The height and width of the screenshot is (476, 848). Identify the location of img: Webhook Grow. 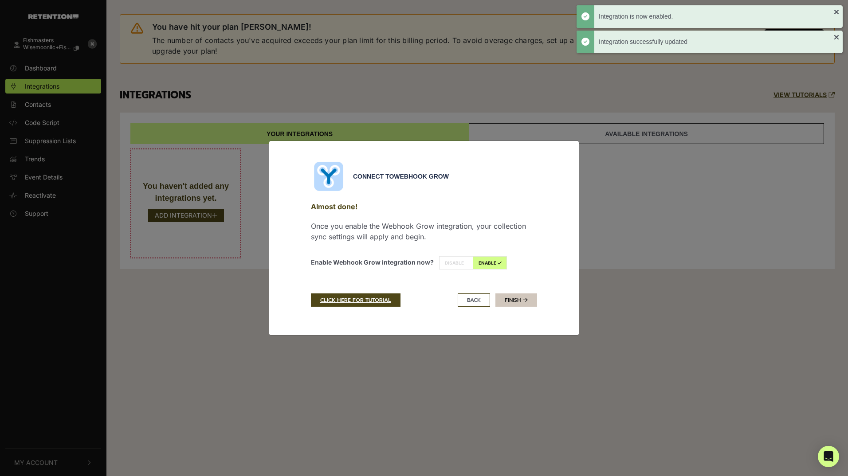
(329, 176).